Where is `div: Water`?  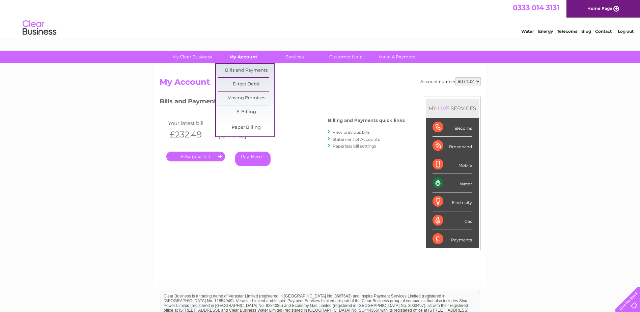 div: Water is located at coordinates (452, 183).